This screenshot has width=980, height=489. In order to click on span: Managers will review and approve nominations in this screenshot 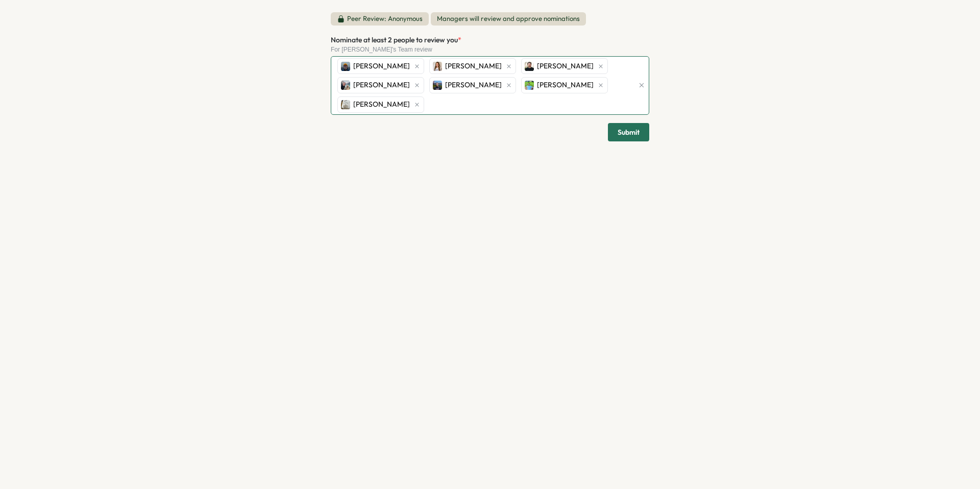, I will do `click(508, 19)`.